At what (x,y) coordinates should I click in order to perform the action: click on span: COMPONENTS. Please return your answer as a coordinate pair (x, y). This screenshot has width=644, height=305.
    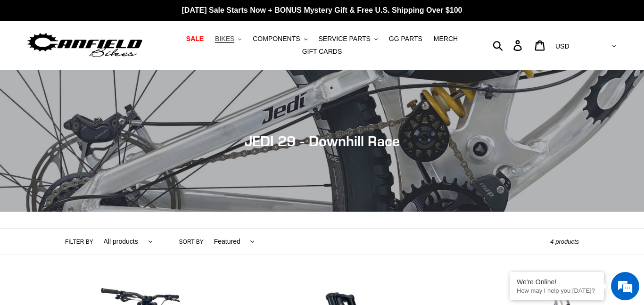
    Looking at the image, I should click on (276, 39).